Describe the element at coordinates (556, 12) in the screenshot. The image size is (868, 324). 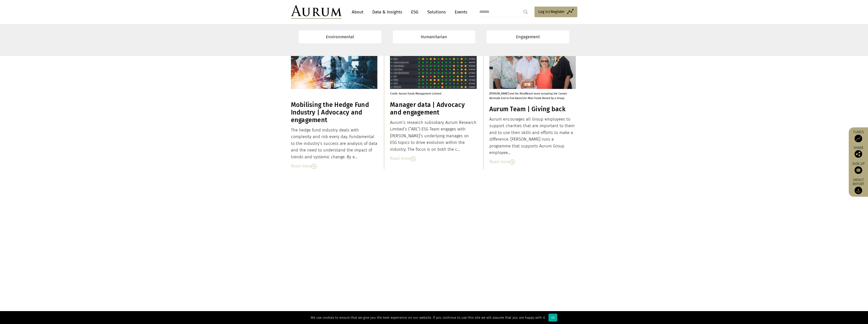
I see `a: Log in/Register` at that location.